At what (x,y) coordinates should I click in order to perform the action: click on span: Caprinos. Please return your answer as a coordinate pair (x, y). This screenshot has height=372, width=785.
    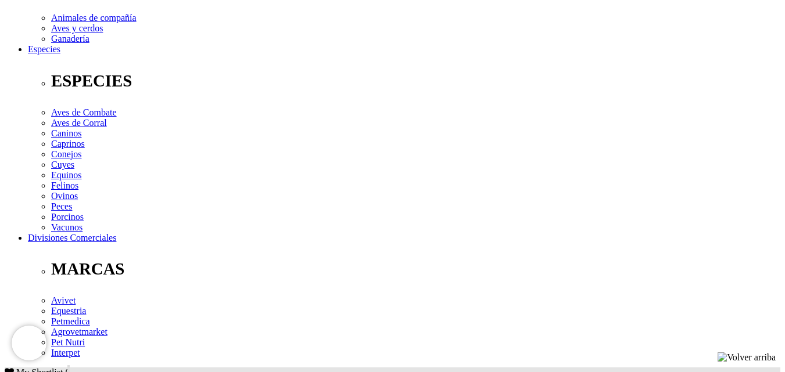
    Looking at the image, I should click on (68, 143).